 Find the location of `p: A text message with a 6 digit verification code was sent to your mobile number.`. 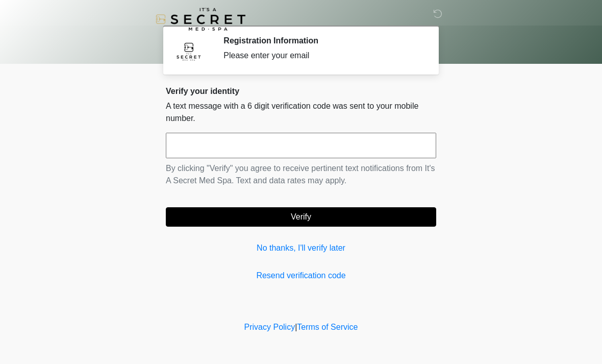

p: A text message with a 6 digit verification code was sent to your mobile number. is located at coordinates (301, 112).